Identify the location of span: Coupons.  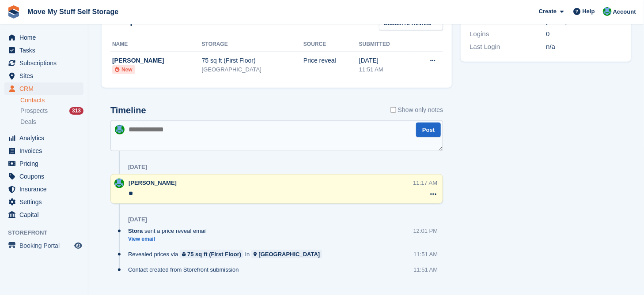
(46, 176).